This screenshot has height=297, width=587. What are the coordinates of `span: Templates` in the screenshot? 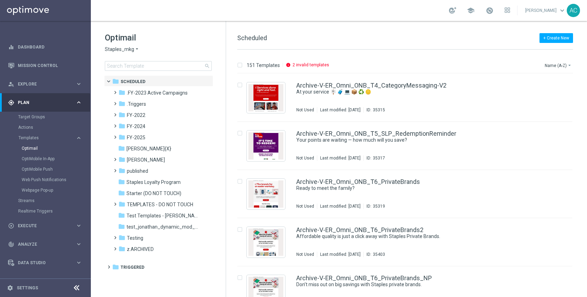 It's located at (43, 138).